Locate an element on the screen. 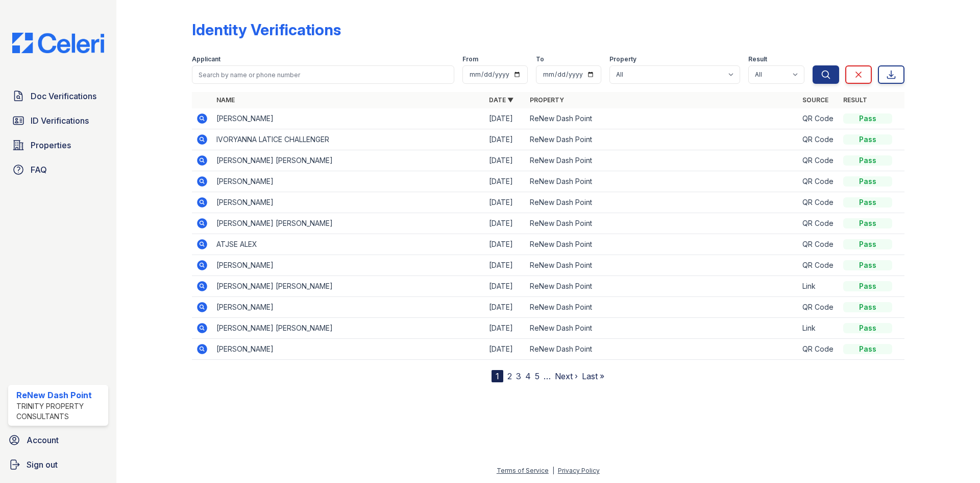 This screenshot has height=483, width=980. td: IVORYANNA LATICE CHALLENGER is located at coordinates (348, 139).